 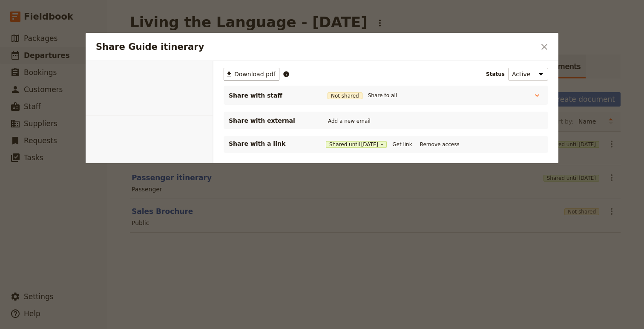 I want to click on button: Close dialog, so click(x=544, y=47).